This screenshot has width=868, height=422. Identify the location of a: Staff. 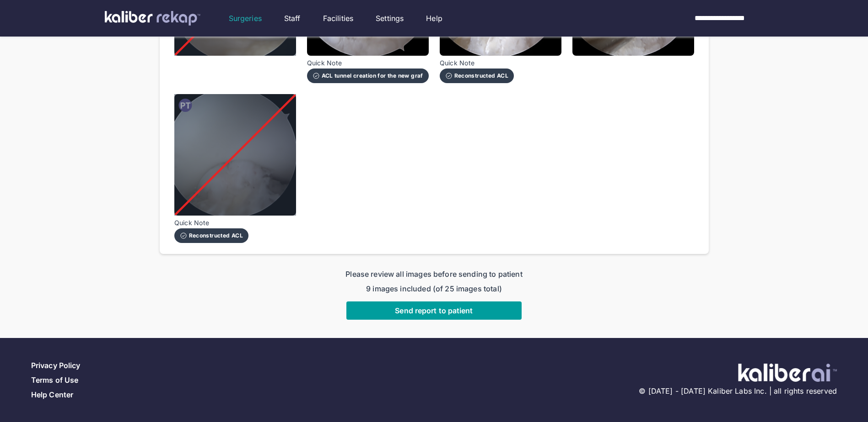
(292, 18).